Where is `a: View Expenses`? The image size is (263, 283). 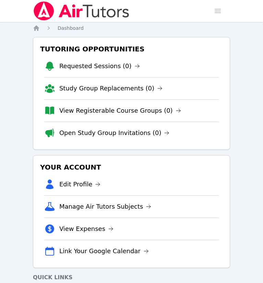 a: View Expenses is located at coordinates (86, 229).